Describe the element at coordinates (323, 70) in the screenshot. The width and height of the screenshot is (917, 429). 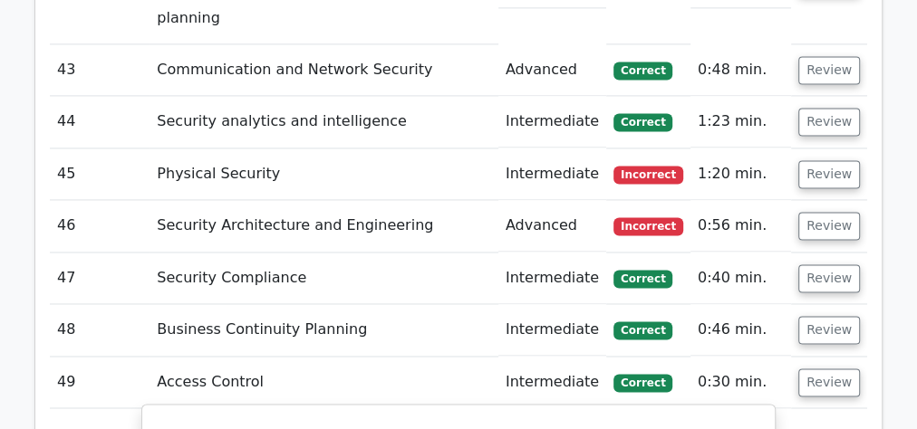
I see `td: Communication and Network Security` at that location.